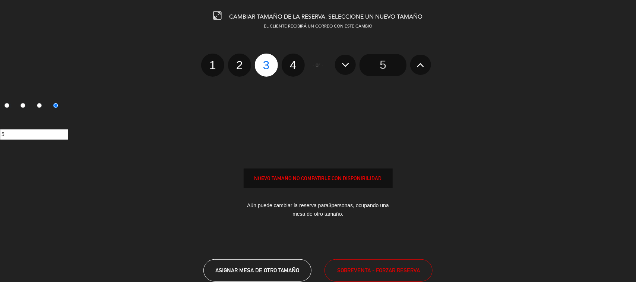 Image resolution: width=636 pixels, height=282 pixels. I want to click on div: NUEVO TAMAÑO NO COMPATIBLE CON DISPONIBILIDAD, so click(318, 178).